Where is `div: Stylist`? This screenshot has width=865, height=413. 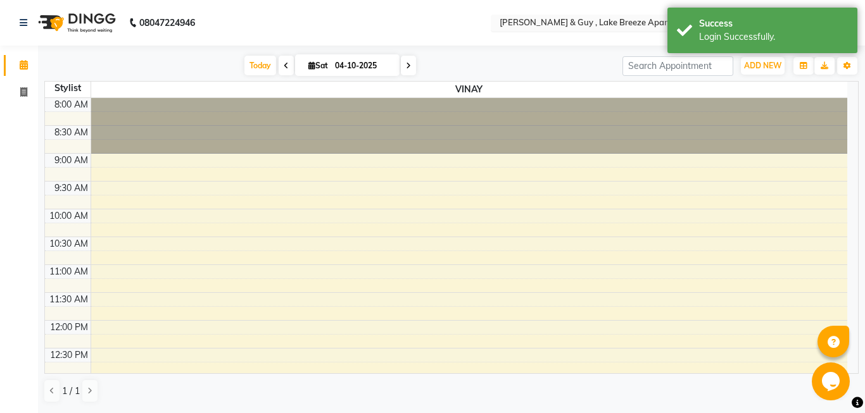
div: Stylist is located at coordinates (68, 88).